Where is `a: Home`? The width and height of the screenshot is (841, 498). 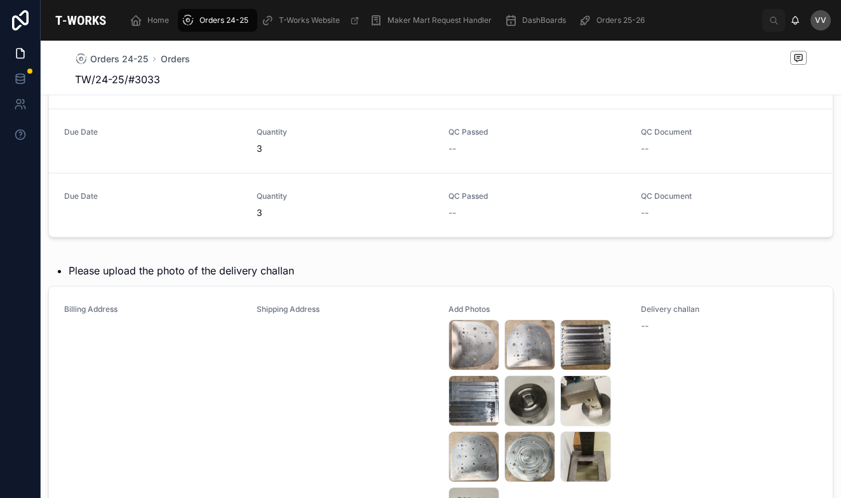 a: Home is located at coordinates (152, 20).